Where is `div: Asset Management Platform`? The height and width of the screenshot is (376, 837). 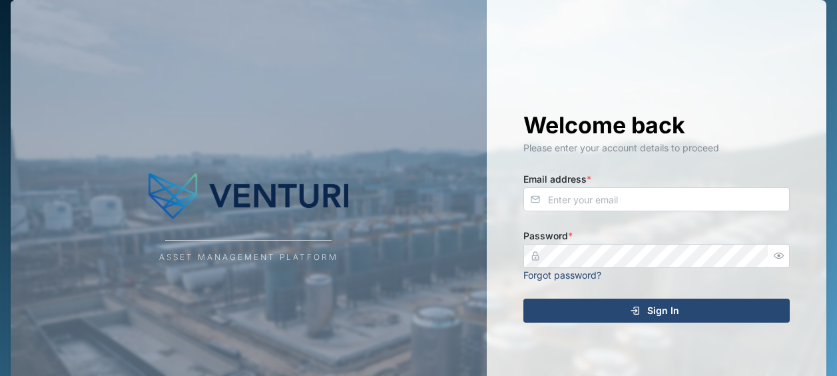 div: Asset Management Platform is located at coordinates (248, 257).